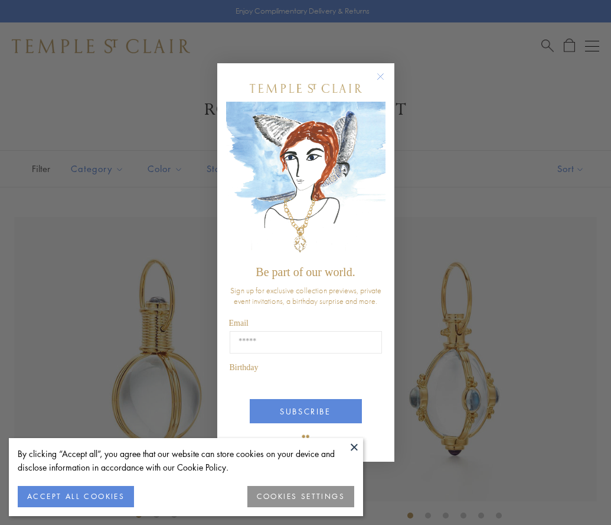  I want to click on img: c4a9eb12-d91a-4d4a-8ee0-386386f4f338.jpeg, so click(306, 180).